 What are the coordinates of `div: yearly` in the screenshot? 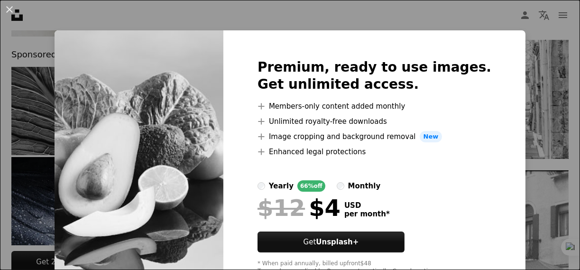 It's located at (281, 186).